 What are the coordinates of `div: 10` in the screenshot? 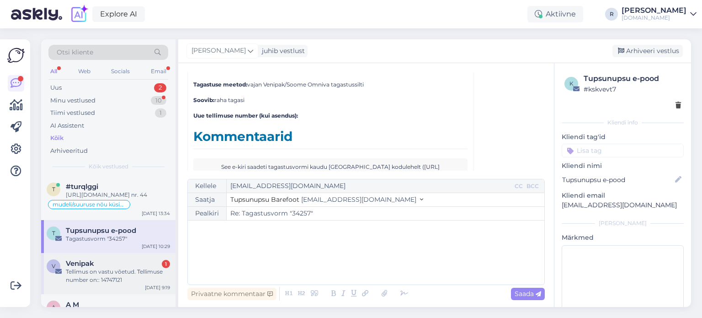 It's located at (159, 101).